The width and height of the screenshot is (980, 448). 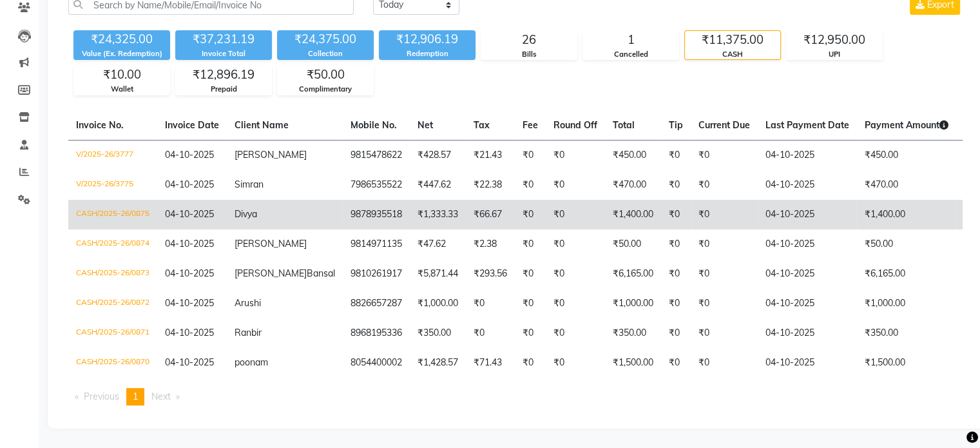 What do you see at coordinates (530, 125) in the screenshot?
I see `span: Fee` at bounding box center [530, 125].